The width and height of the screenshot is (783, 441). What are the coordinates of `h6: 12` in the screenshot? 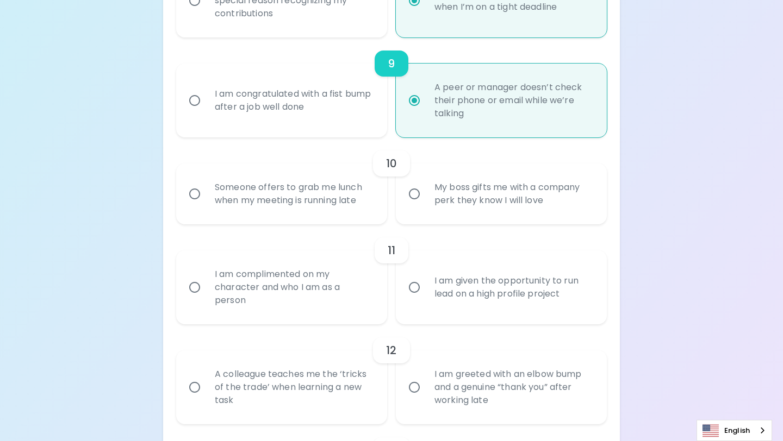 It's located at (391, 351).